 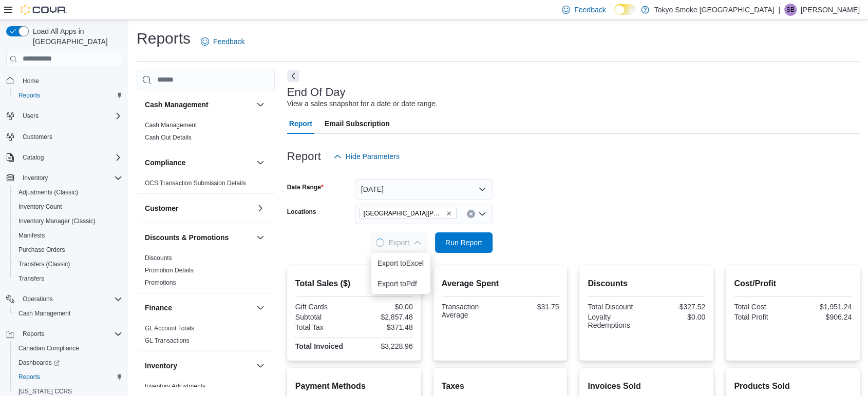 I want to click on span: Adjustments (Classic), so click(x=68, y=192).